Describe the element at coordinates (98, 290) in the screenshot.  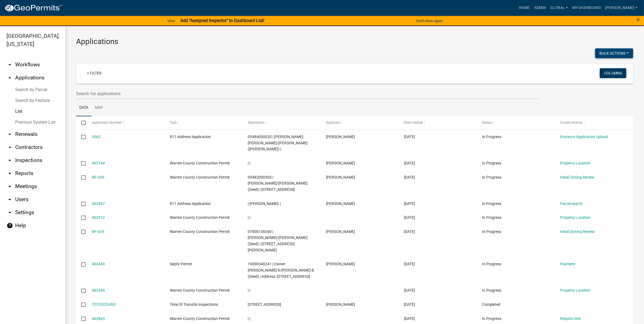
I see `a: 463354` at that location.